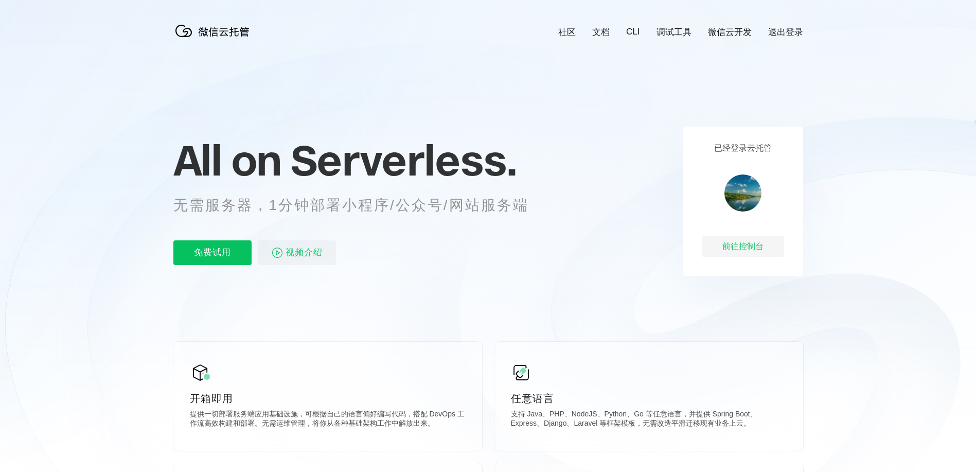 The image size is (976, 472). What do you see at coordinates (785, 32) in the screenshot?
I see `a: 退出登录` at bounding box center [785, 32].